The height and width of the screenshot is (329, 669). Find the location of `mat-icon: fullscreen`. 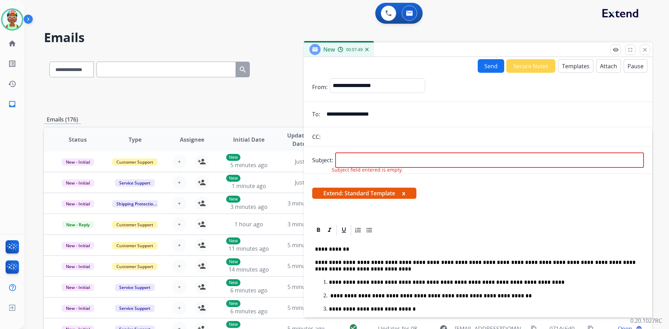

mat-icon: fullscreen is located at coordinates (630, 50).